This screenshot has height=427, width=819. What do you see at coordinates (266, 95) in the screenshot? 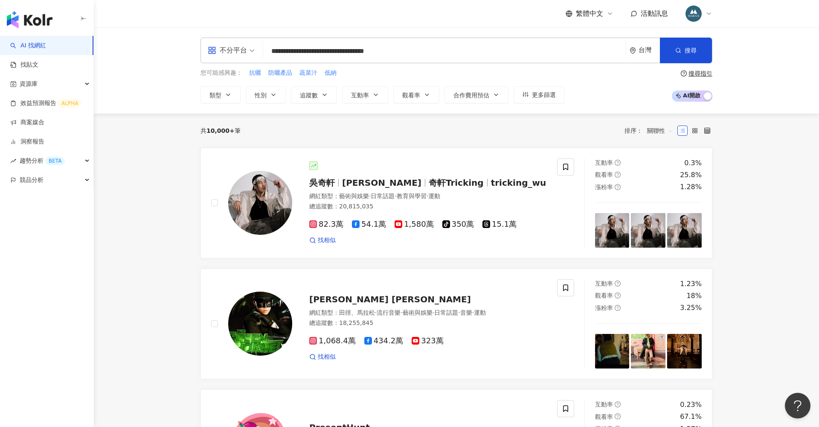
I see `button: 性別` at bounding box center [266, 95].